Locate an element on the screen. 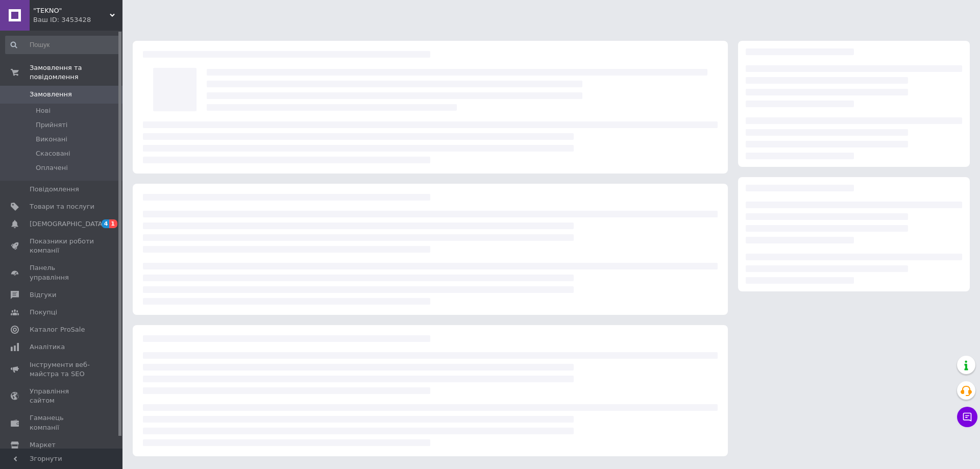 The height and width of the screenshot is (469, 980). input: Пошук is located at coordinates (63, 45).